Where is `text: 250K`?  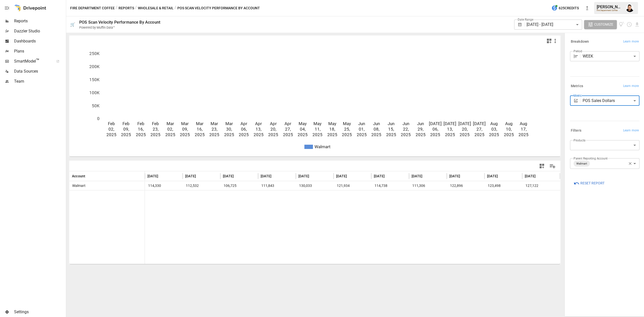
text: 250K is located at coordinates (94, 54).